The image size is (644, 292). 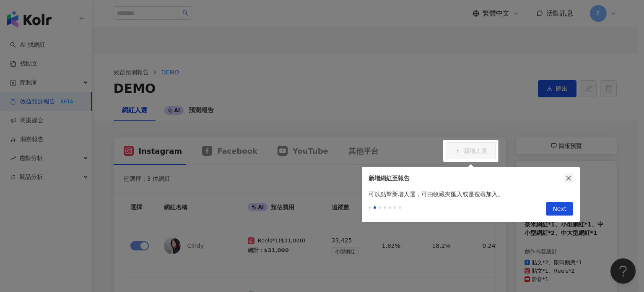 What do you see at coordinates (559, 209) in the screenshot?
I see `span: Next` at bounding box center [559, 209].